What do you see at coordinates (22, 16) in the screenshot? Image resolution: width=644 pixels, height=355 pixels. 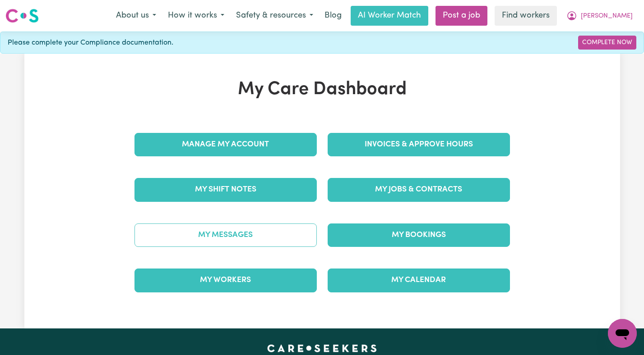 I see `a: Careseekers logo` at bounding box center [22, 16].